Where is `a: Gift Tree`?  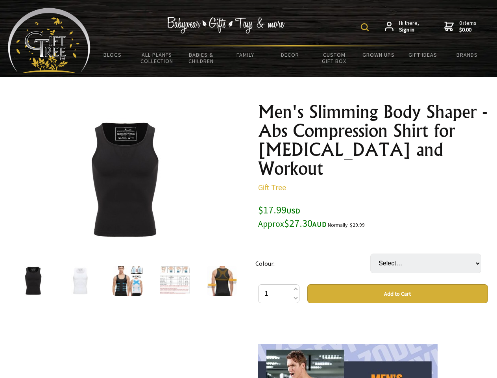 a: Gift Tree is located at coordinates (272, 187).